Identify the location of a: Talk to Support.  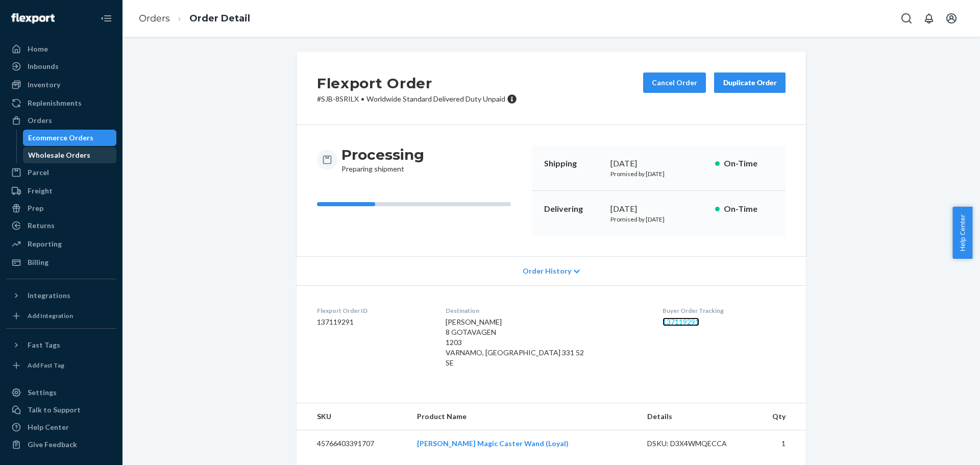
(61, 410).